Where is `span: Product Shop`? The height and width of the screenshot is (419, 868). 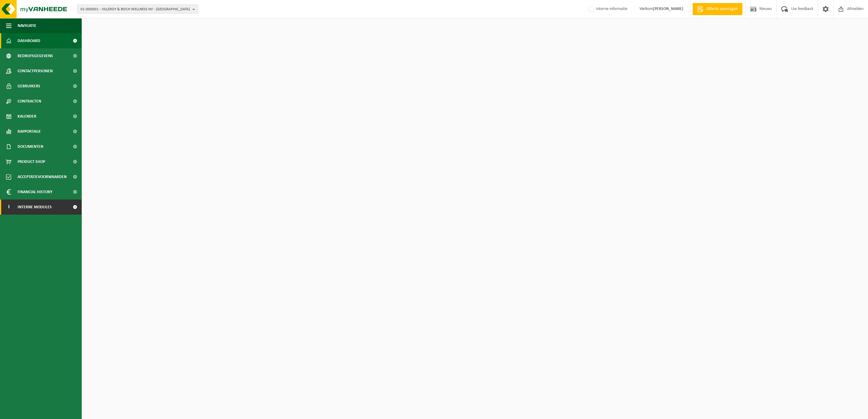 span: Product Shop is located at coordinates (31, 162).